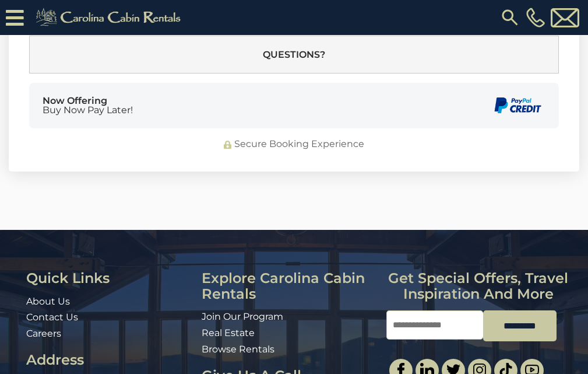 This screenshot has width=588, height=374. What do you see at coordinates (110, 18) in the screenshot?
I see `img: Khaki-logo.png` at bounding box center [110, 18].